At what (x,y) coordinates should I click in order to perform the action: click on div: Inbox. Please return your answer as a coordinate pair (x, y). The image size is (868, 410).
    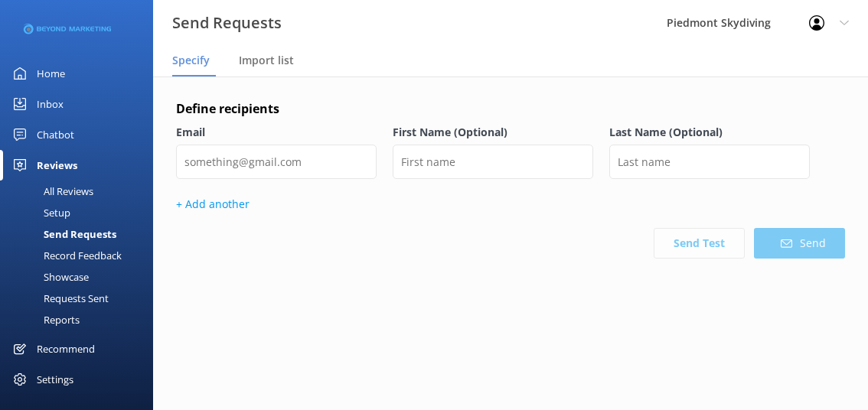
    Looking at the image, I should click on (50, 104).